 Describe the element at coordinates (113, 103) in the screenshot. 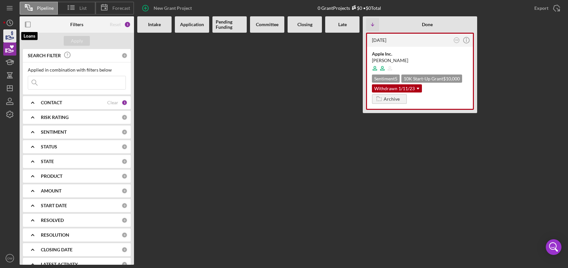

I see `div: Clear` at that location.